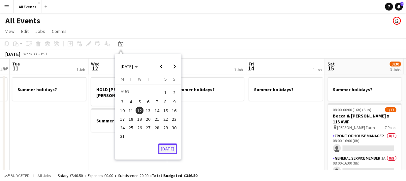  I want to click on div: 1 Job, so click(81, 70).